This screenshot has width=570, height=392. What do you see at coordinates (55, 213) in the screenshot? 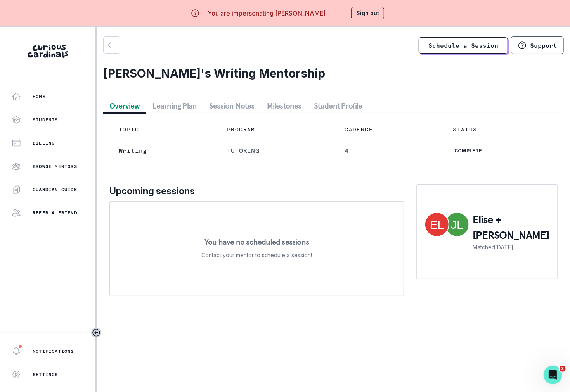
I see `p: Refer a friend` at bounding box center [55, 213].